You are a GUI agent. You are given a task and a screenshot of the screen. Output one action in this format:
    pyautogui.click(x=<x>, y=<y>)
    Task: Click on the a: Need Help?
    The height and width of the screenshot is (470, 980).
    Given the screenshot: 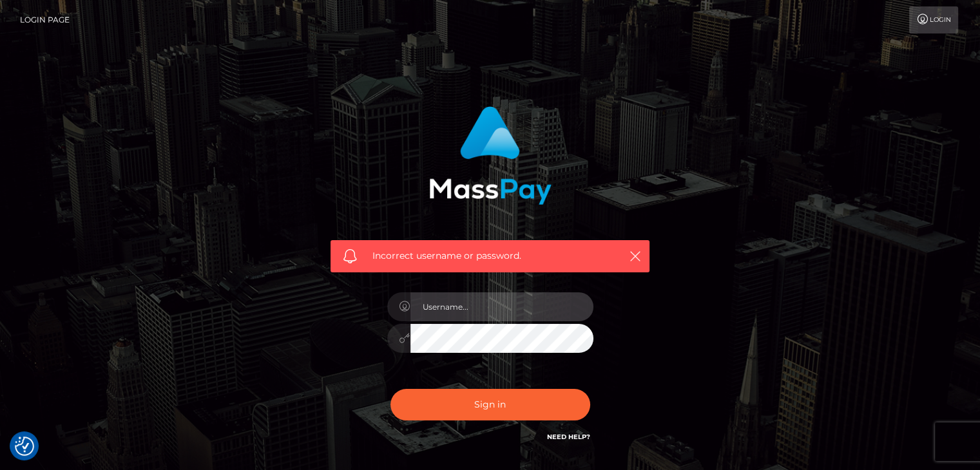 What is the action you would take?
    pyautogui.click(x=568, y=436)
    